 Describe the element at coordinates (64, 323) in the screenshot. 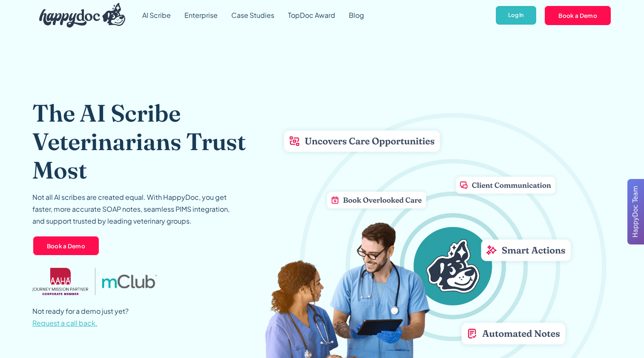

I see `span: Request a call back.` at that location.